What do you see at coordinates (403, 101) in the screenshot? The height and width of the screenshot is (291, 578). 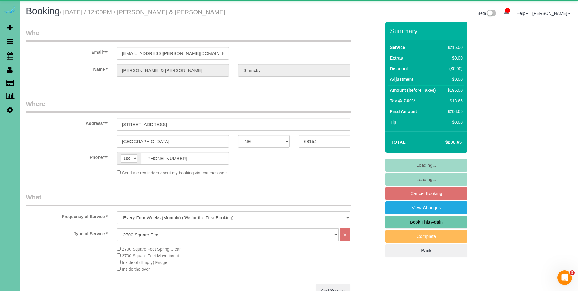 I see `label: Tax @ 7.00%` at bounding box center [403, 101].